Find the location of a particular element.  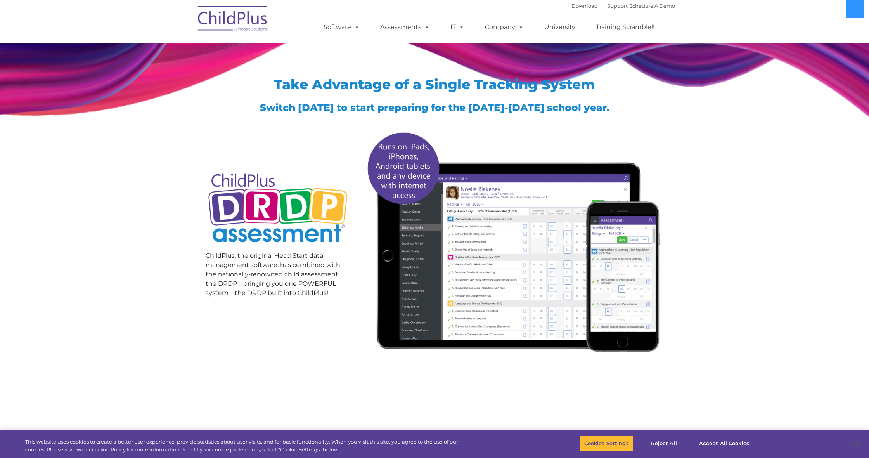

img: ChildPlus by Procare Solutions is located at coordinates (233, 20).